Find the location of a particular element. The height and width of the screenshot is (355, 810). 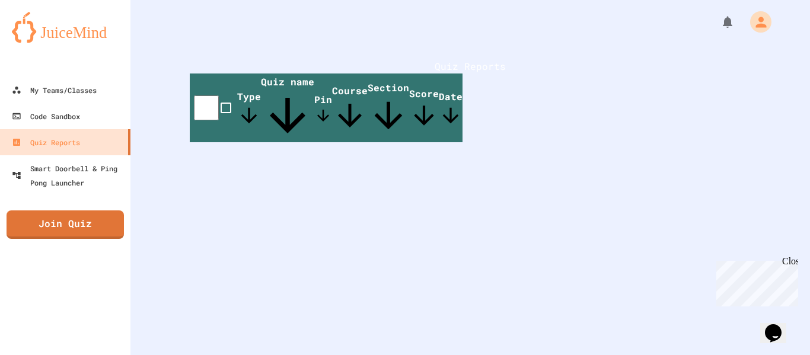

span: Type is located at coordinates (249, 108).